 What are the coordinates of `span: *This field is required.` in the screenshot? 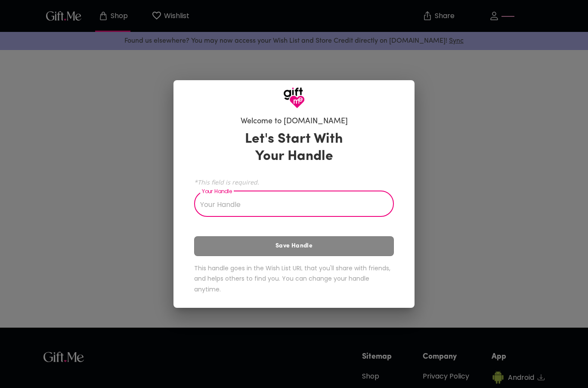 It's located at (294, 182).